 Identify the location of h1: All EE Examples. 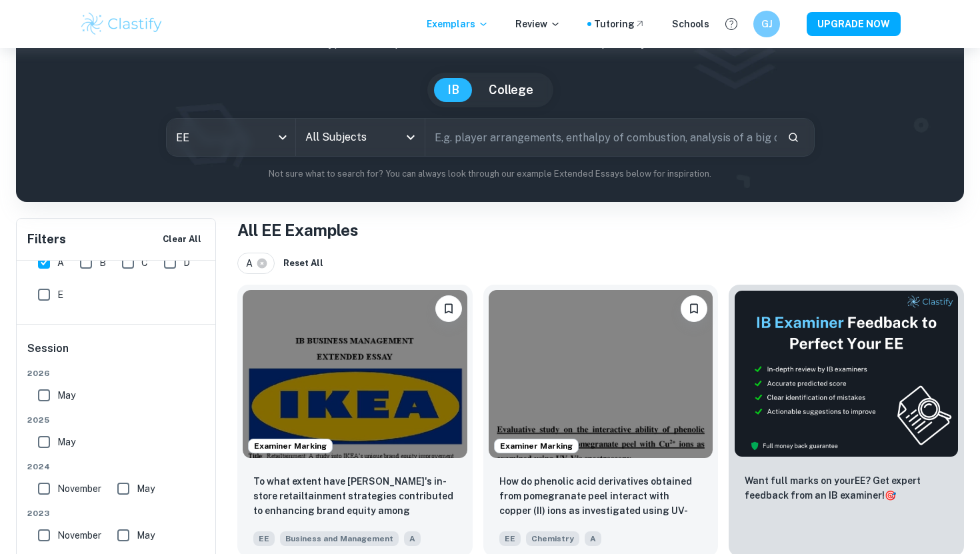
(601, 230).